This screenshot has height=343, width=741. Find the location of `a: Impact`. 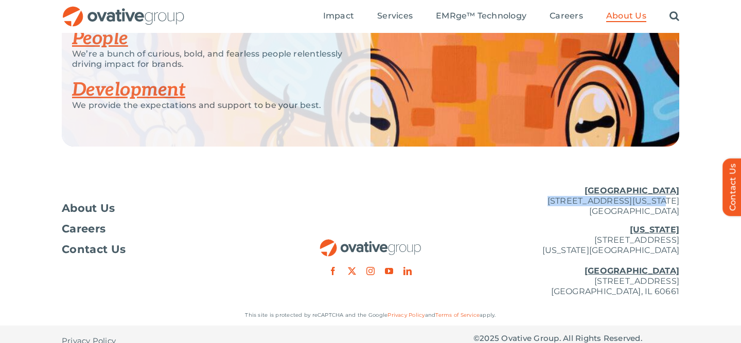

a: Impact is located at coordinates (339, 16).